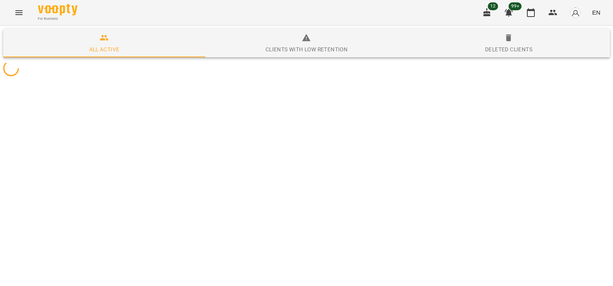 This screenshot has width=613, height=286. Describe the element at coordinates (596, 12) in the screenshot. I see `span: EN` at that location.